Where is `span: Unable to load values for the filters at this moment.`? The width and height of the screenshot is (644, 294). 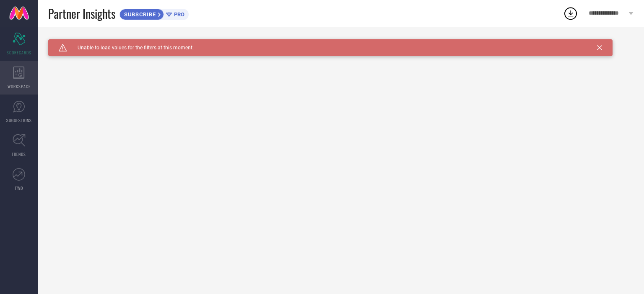
span: Unable to load values for the filters at this moment. is located at coordinates (130, 48).